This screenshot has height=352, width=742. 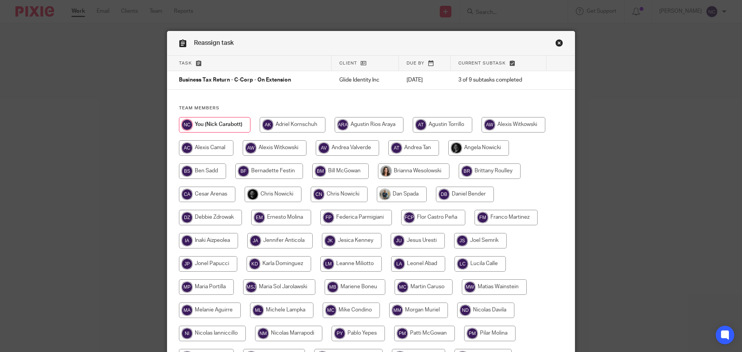 What do you see at coordinates (186, 63) in the screenshot?
I see `span: Task` at bounding box center [186, 63].